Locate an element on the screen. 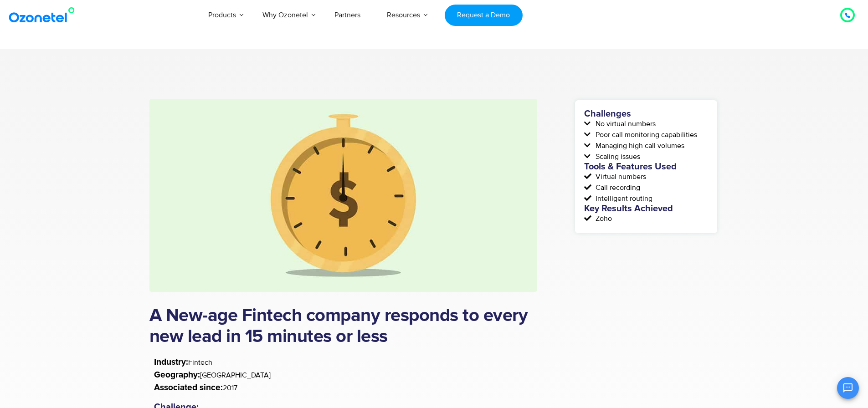 This screenshot has height=408, width=868. span: Virtual numbers is located at coordinates (619, 177).